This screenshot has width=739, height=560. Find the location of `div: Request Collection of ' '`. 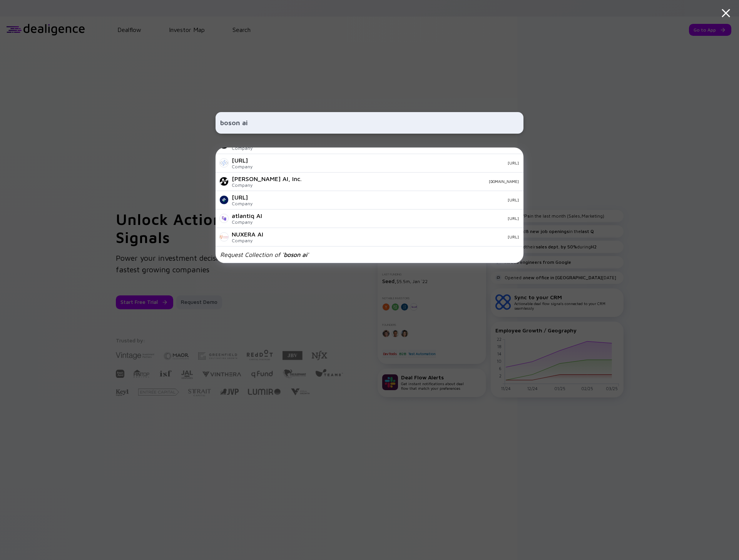

div: Request Collection of ' ' is located at coordinates (265, 254).